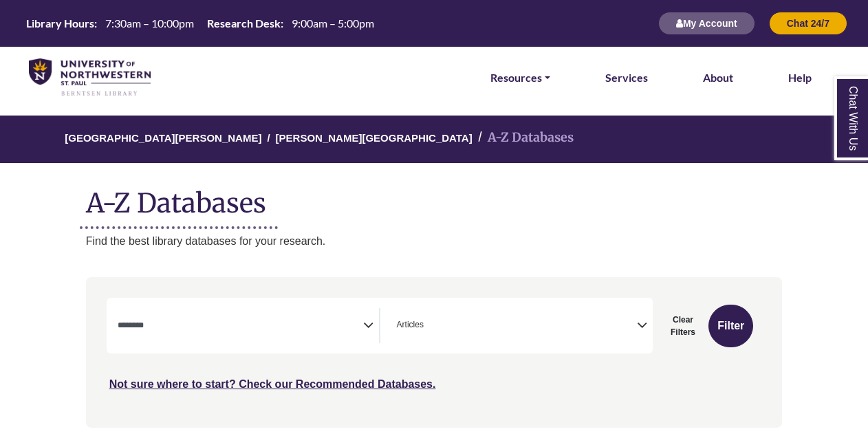 The height and width of the screenshot is (436, 868). What do you see at coordinates (520, 78) in the screenshot?
I see `a: Resources` at bounding box center [520, 78].